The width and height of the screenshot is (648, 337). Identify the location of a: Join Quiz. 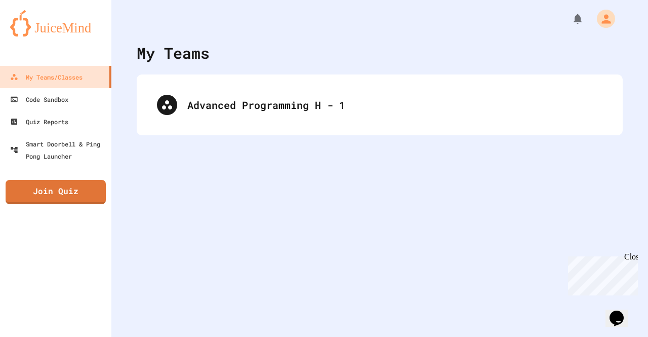
(56, 192).